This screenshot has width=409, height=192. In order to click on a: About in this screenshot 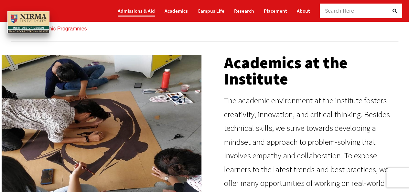, I will do `click(303, 11)`.